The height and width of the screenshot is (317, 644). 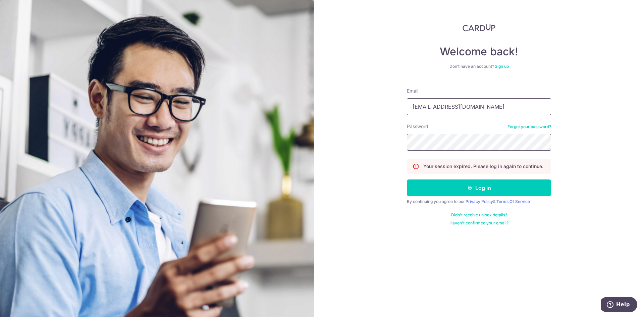 I want to click on a: Forgot your password?, so click(x=529, y=127).